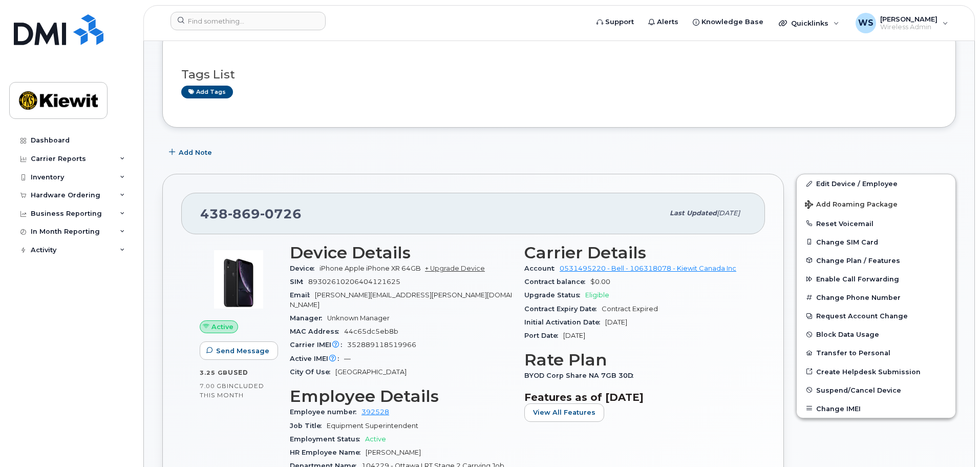  I want to click on a: 0531495220 - Bell - 106318078 - Kiewit Canada Inc, so click(648, 268).